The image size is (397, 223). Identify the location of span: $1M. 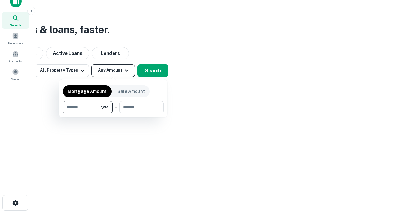
(105, 107).